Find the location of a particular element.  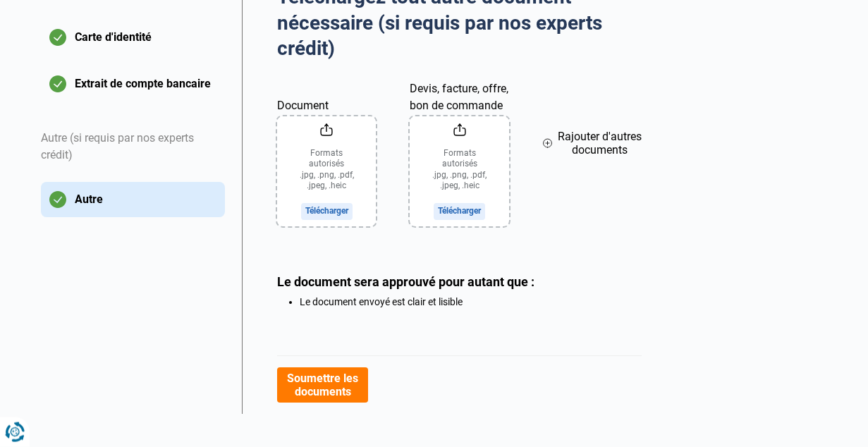

span: Rajouter d'autres documents is located at coordinates (599, 143).